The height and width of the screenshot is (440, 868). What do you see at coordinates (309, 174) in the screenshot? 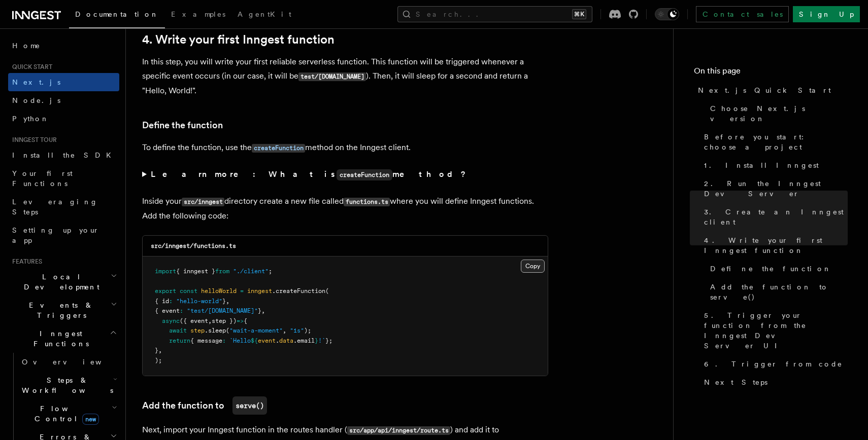
I see `strong: Learn more: What is method?` at bounding box center [309, 174].